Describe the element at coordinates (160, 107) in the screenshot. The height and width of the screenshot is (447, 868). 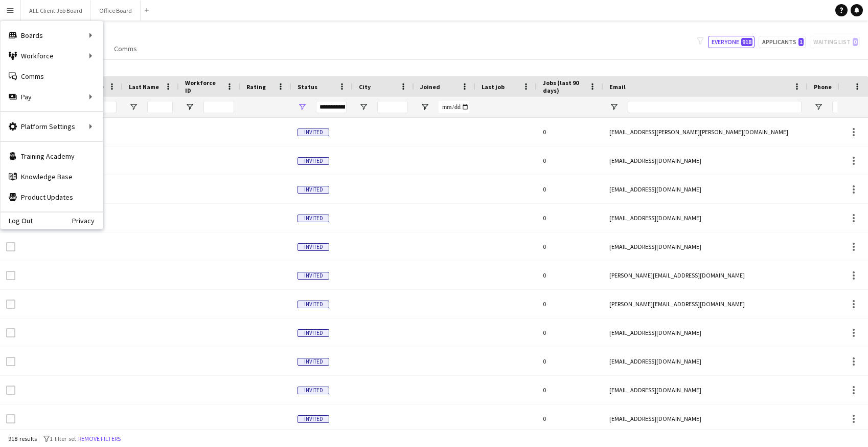
I see `input: Last Name Filter Input` at that location.